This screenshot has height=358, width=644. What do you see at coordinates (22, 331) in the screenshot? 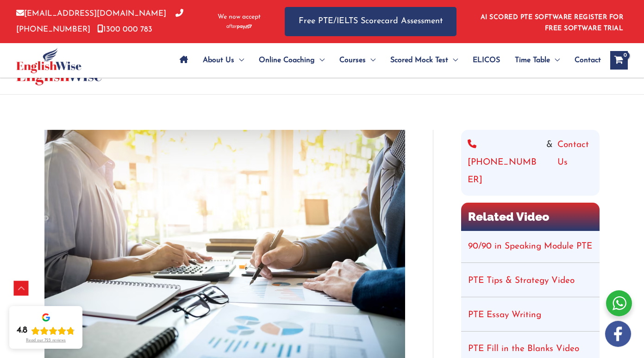
I see `div: 4.8` at bounding box center [22, 331].